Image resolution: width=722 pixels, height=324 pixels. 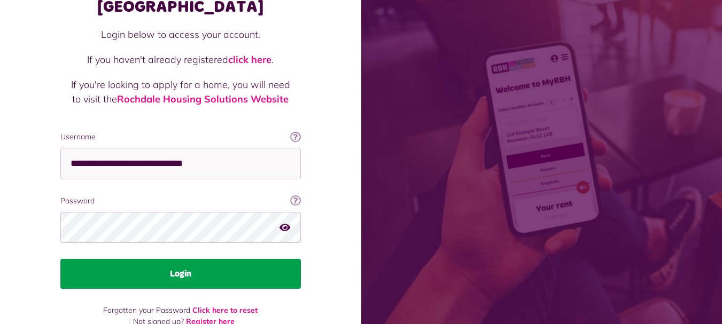 I want to click on p: If you haven't already registered ., so click(x=181, y=59).